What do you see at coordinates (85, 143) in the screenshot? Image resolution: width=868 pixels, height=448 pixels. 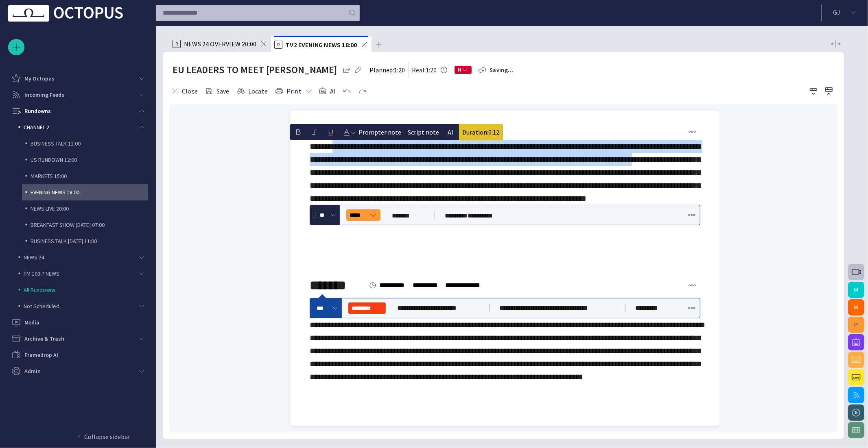 I see `div: BUSINESS TALK 11:00` at bounding box center [85, 143].